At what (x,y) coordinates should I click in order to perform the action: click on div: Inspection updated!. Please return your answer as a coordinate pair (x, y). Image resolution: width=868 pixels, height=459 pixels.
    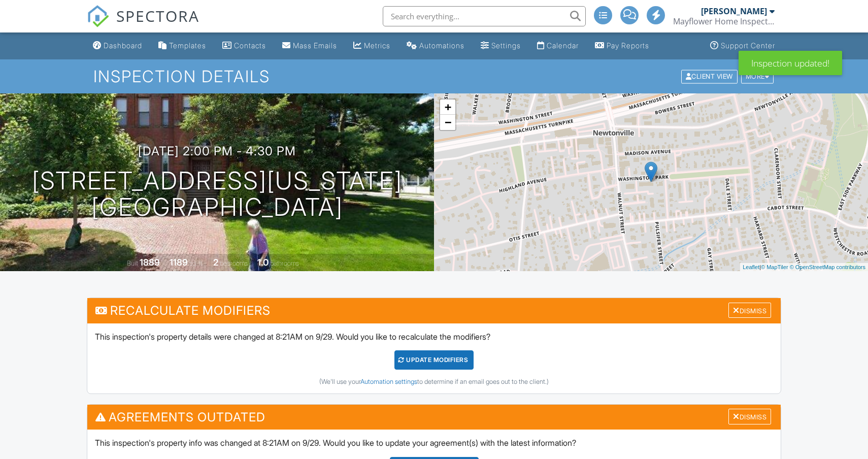
    Looking at the image, I should click on (790, 63).